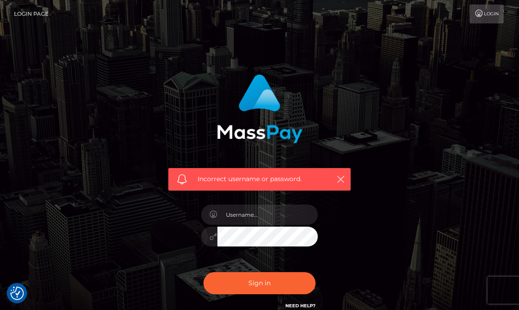 Image resolution: width=519 pixels, height=310 pixels. Describe the element at coordinates (260, 109) in the screenshot. I see `img: MassPay Login` at that location.